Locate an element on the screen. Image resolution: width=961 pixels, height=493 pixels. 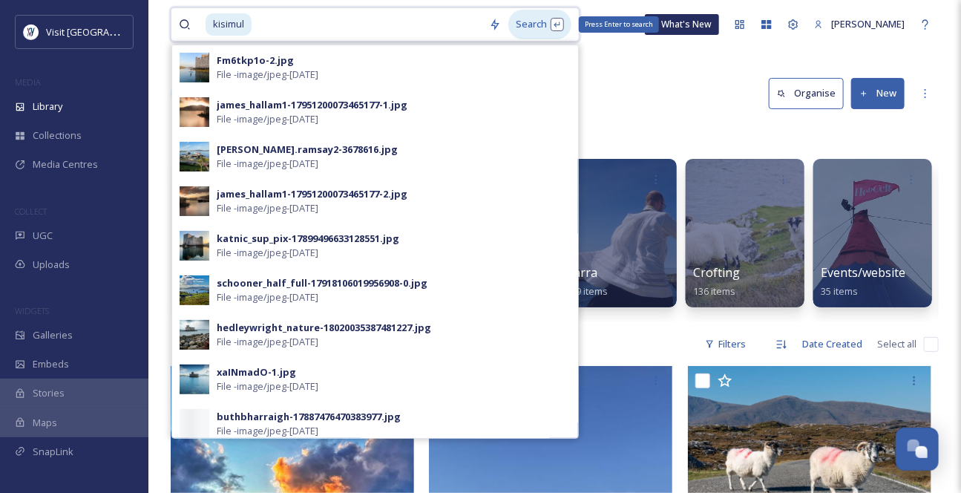
span: SnapLink is located at coordinates (53, 451).